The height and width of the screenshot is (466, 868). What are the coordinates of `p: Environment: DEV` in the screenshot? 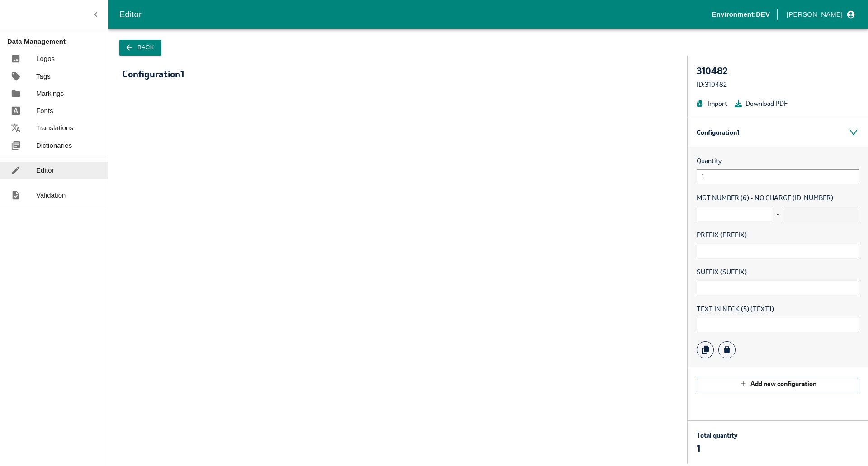 It's located at (740, 14).